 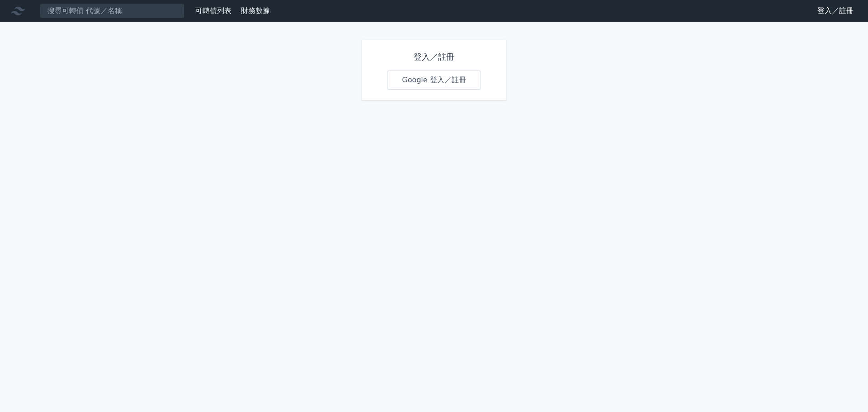 What do you see at coordinates (214, 10) in the screenshot?
I see `a: 可轉債列表` at bounding box center [214, 10].